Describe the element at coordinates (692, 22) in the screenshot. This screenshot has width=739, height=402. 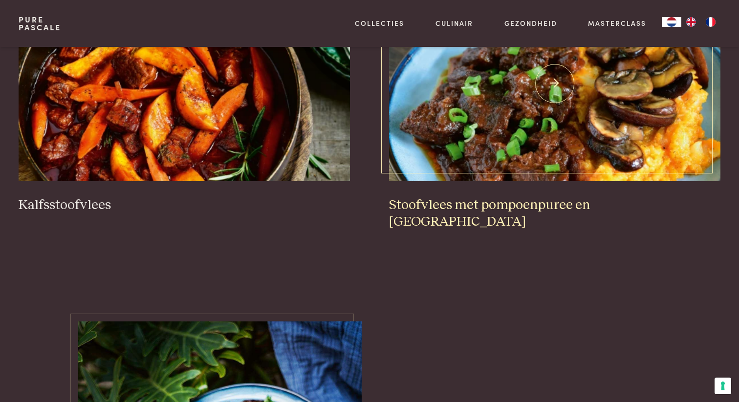
I see `aside: Language selected: Nederlands` at that location.